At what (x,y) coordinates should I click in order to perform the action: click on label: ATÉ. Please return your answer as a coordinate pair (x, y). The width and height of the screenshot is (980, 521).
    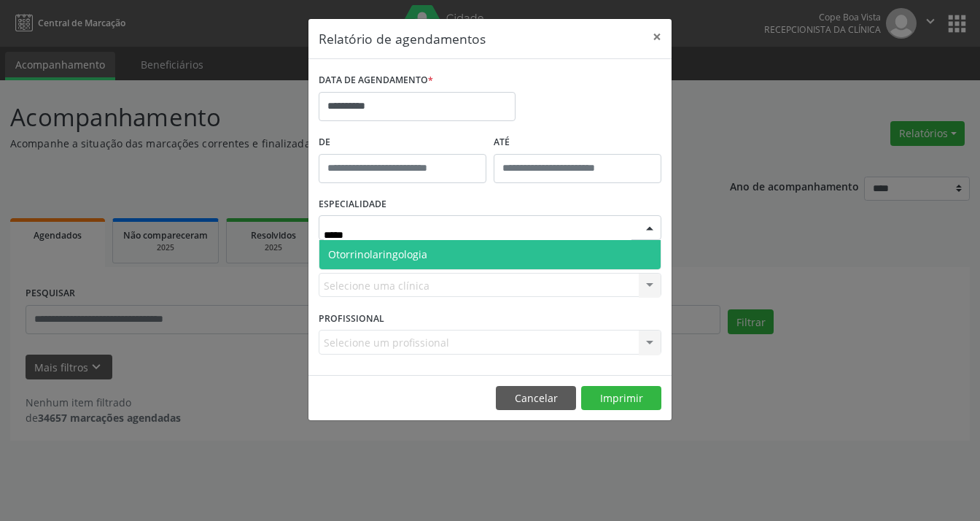
    Looking at the image, I should click on (578, 142).